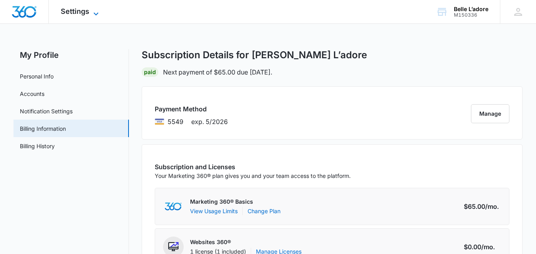 Image resolution: width=536 pixels, height=254 pixels. What do you see at coordinates (43, 128) in the screenshot?
I see `a: Billing Information` at bounding box center [43, 128].